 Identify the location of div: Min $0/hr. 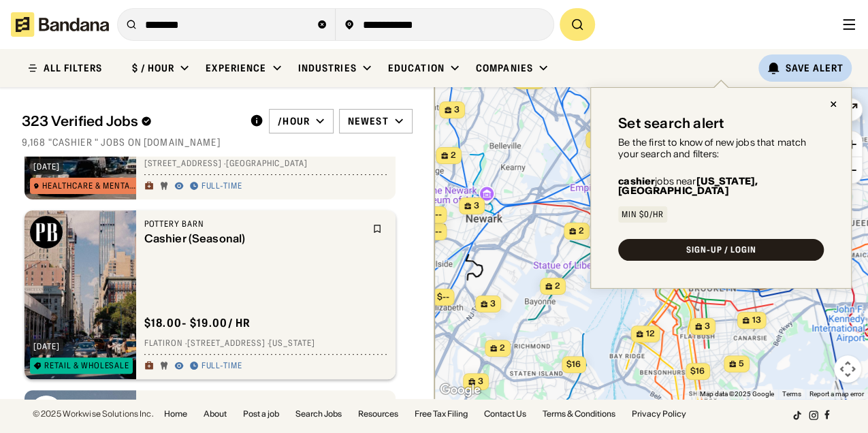
(643, 214).